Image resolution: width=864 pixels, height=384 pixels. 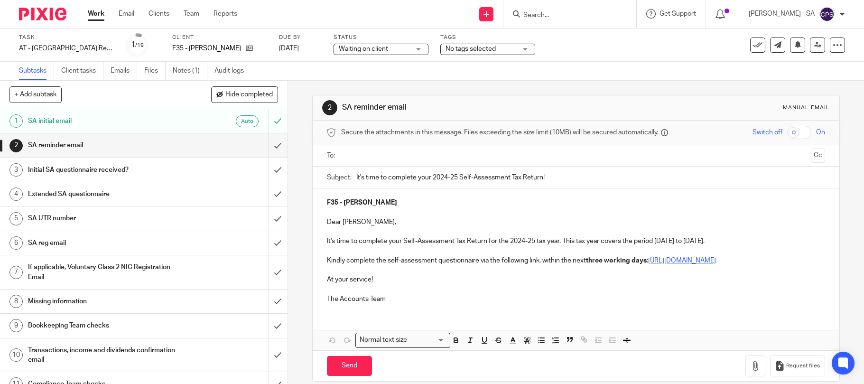 What do you see at coordinates (381, 37) in the screenshot?
I see `label: Status` at bounding box center [381, 37].